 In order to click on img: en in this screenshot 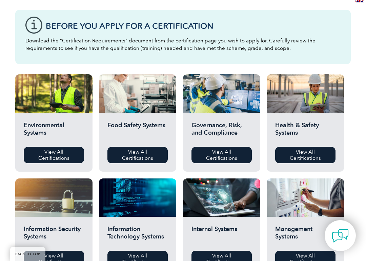, I will do `click(360, 6)`.